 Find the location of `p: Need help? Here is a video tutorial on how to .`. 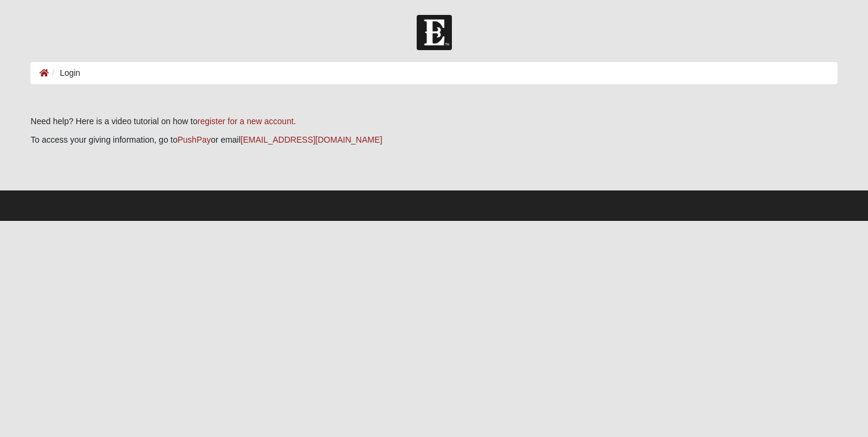

p: Need help? Here is a video tutorial on how to . is located at coordinates (434, 121).